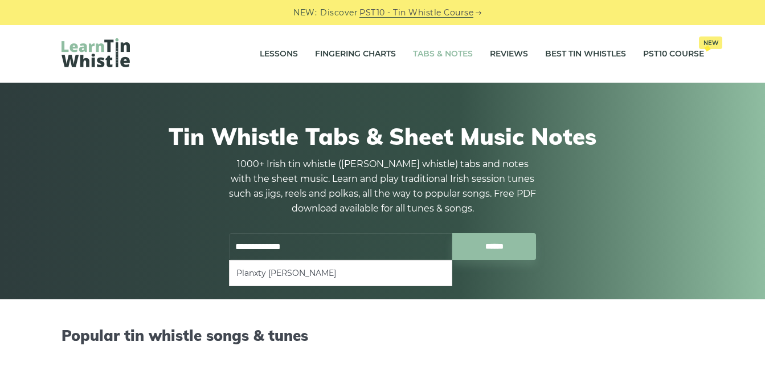 The width and height of the screenshot is (765, 366). I want to click on a: Tabs & Notes, so click(442, 54).